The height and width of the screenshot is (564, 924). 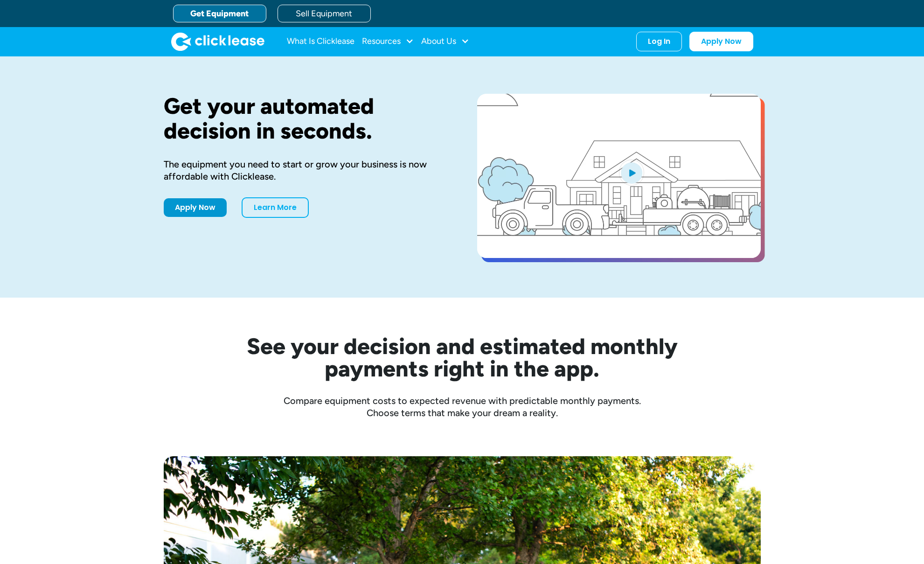 I want to click on a: open lightbox, so click(x=619, y=176).